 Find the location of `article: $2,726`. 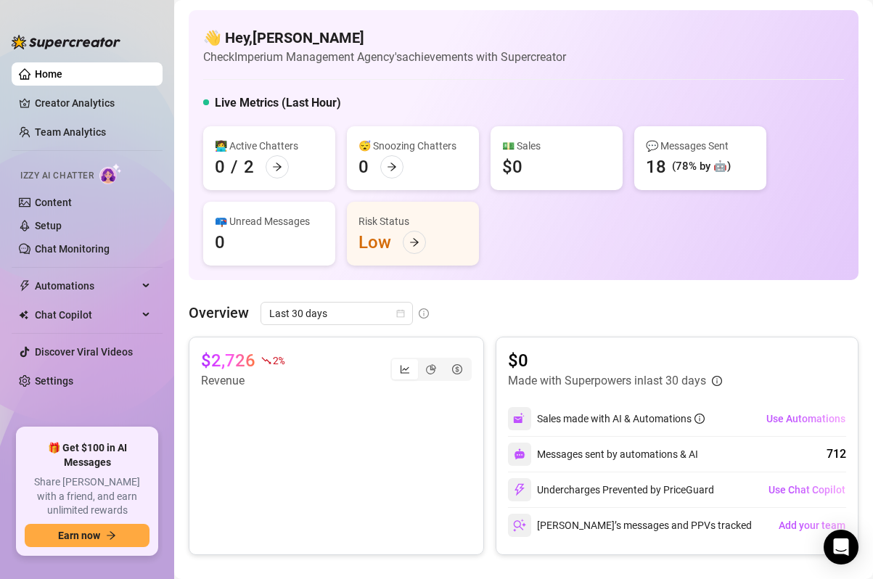

article: $2,726 is located at coordinates (228, 361).